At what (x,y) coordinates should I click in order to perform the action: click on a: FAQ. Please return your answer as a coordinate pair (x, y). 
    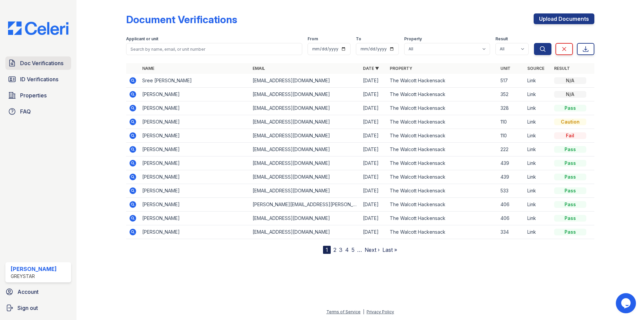
    Looking at the image, I should click on (38, 112).